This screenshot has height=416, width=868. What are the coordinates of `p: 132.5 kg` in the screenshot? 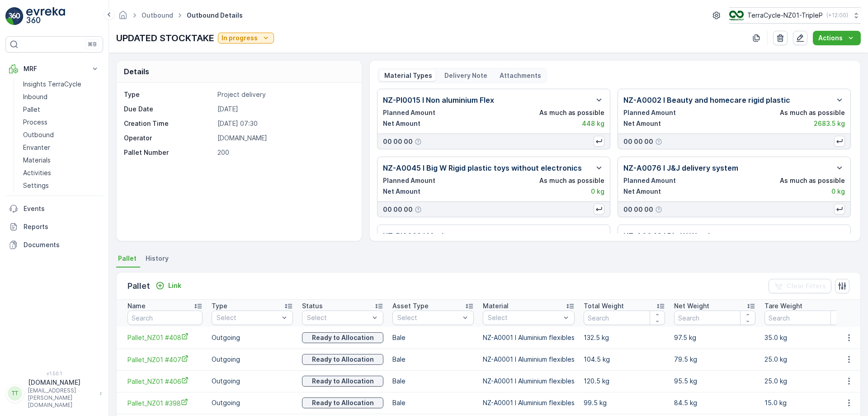 It's located at (624, 337).